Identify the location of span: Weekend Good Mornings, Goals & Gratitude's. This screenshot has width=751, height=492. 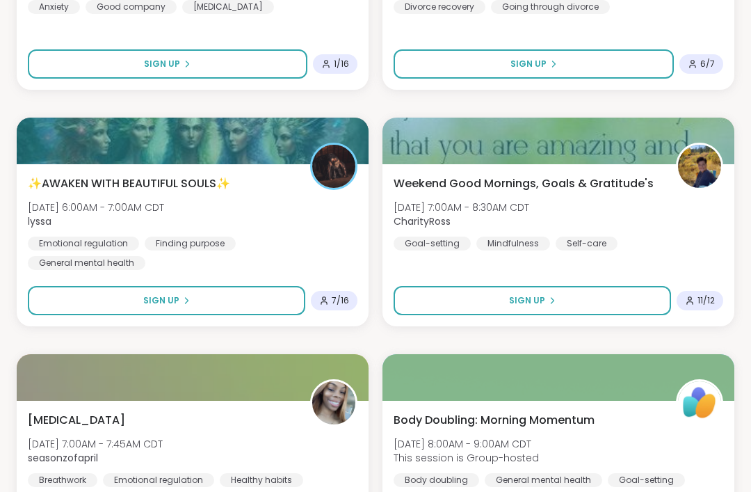
(524, 184).